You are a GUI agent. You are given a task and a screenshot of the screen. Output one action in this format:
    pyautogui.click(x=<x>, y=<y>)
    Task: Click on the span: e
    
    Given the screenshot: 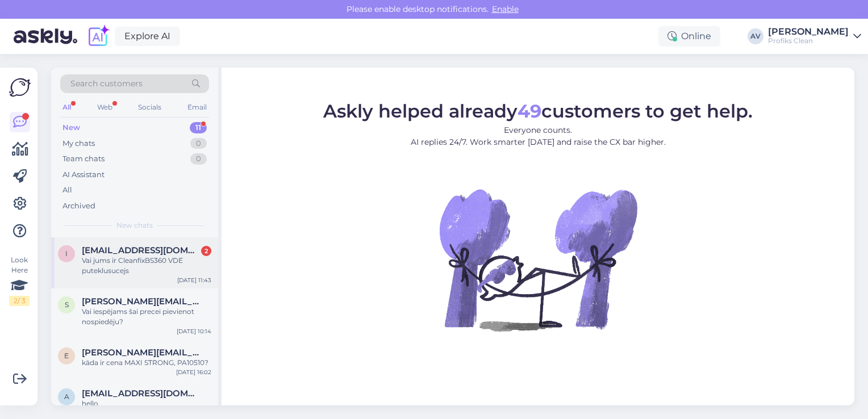 What is the action you would take?
    pyautogui.click(x=66, y=355)
    